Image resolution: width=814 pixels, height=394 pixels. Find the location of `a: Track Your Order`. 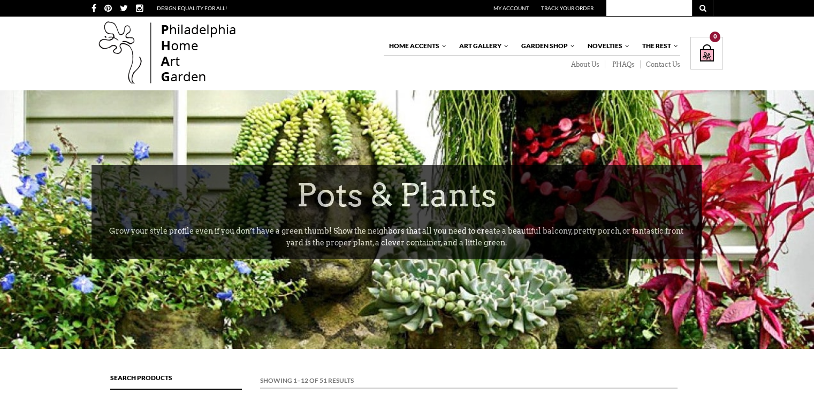

a: Track Your Order is located at coordinates (567, 8).